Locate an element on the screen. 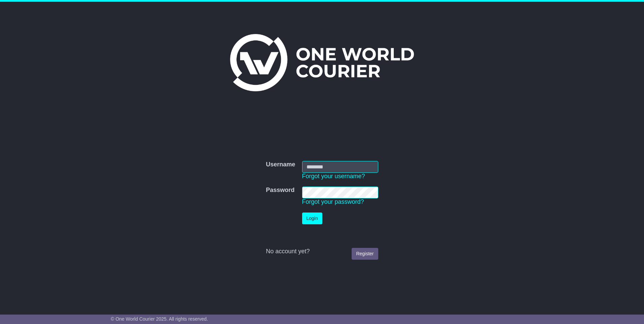  a: Forgot your password? is located at coordinates (333, 202).